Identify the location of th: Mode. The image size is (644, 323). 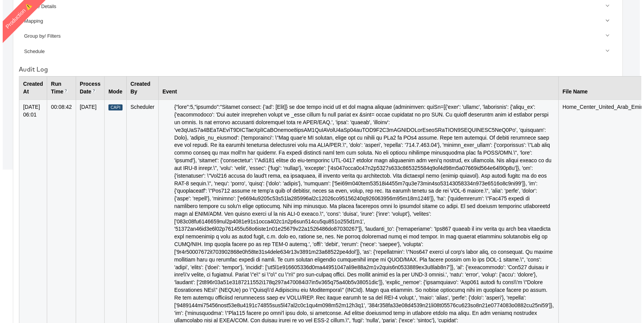
(114, 89).